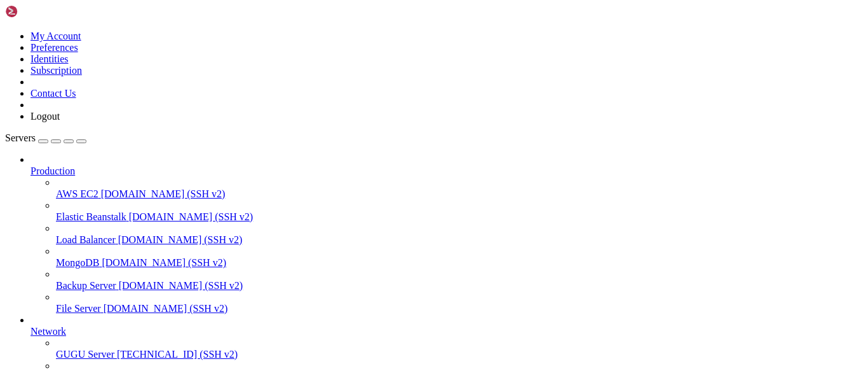 Image resolution: width=868 pixels, height=373 pixels. Describe the element at coordinates (55, 36) in the screenshot. I see `a: My Account` at that location.